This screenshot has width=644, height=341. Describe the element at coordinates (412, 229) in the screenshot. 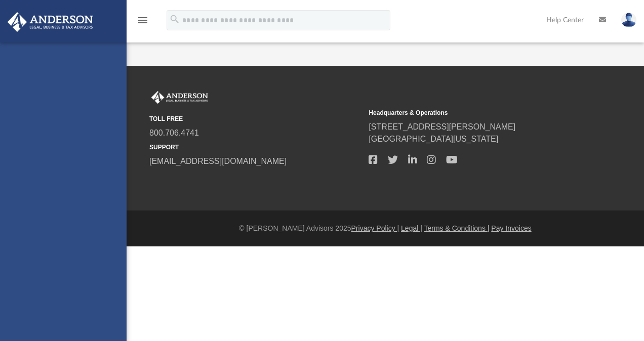

I see `a: Legal |` at that location.